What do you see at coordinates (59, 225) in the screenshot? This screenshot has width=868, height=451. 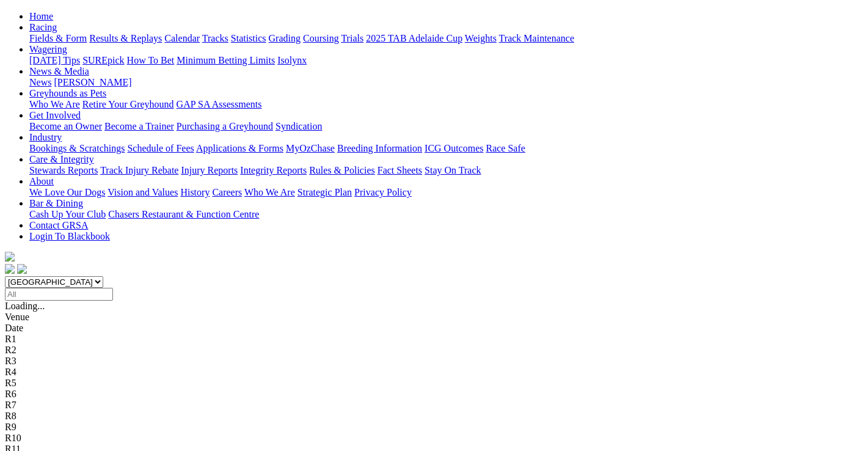 I see `a: Contact GRSA` at bounding box center [59, 225].